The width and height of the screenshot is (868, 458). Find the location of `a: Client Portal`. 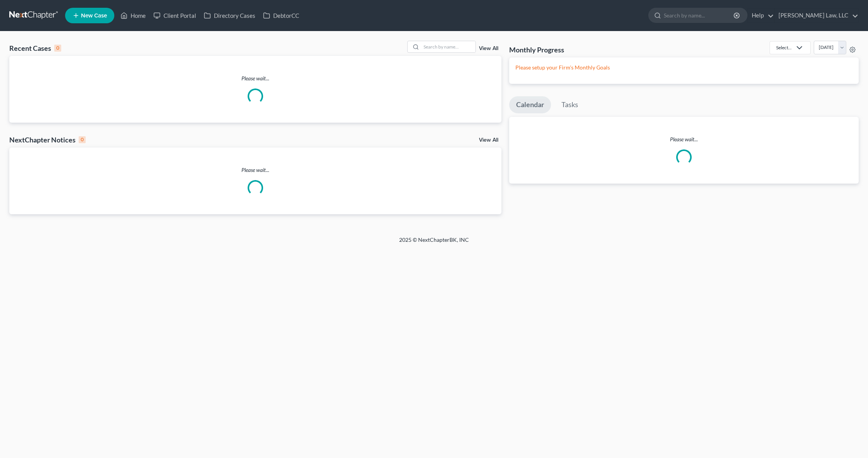

a: Client Portal is located at coordinates (175, 16).